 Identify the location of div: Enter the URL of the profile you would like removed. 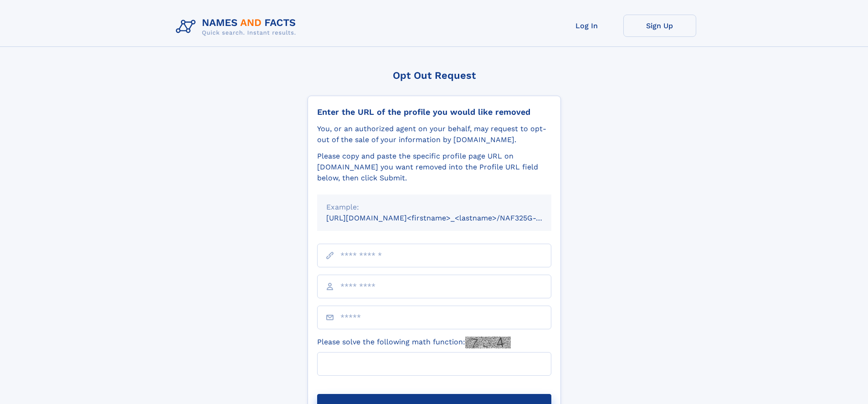
(434, 112).